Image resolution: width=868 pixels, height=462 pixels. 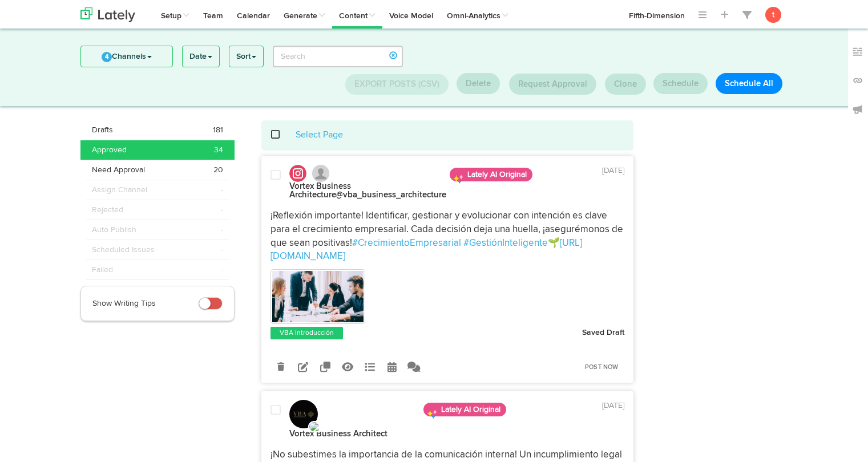 I want to click on a: VBA Introducción, so click(x=306, y=333).